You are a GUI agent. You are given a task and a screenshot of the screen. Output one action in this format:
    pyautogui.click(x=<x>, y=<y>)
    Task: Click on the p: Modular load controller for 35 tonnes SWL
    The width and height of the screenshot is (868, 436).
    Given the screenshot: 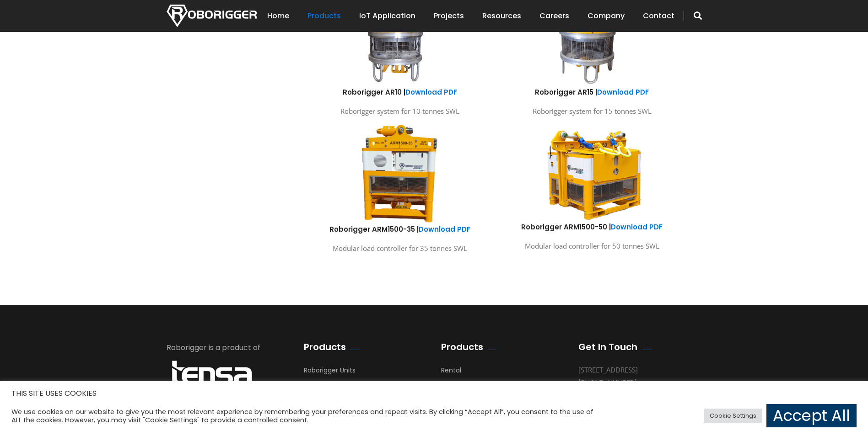 What is the action you would take?
    pyautogui.click(x=400, y=249)
    